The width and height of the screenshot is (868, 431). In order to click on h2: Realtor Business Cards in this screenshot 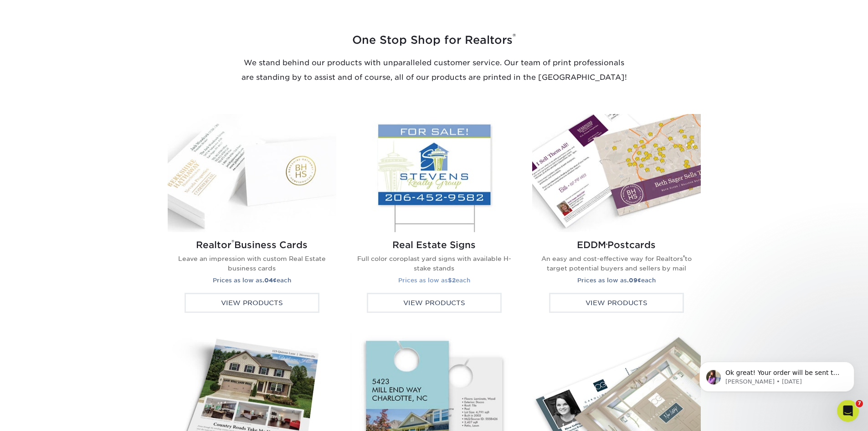, I will do `click(252, 245)`.